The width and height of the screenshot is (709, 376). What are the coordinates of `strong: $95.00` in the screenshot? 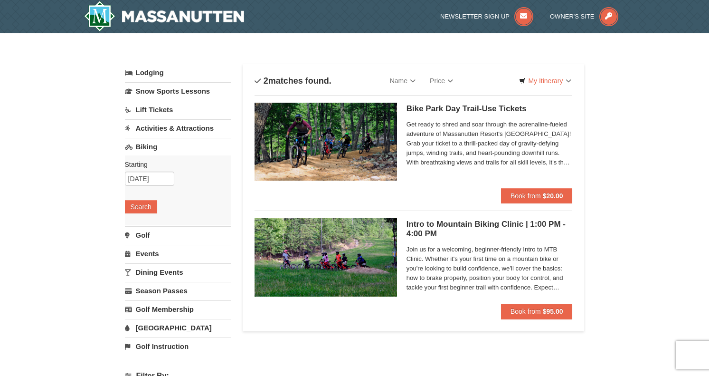 It's located at (553, 311).